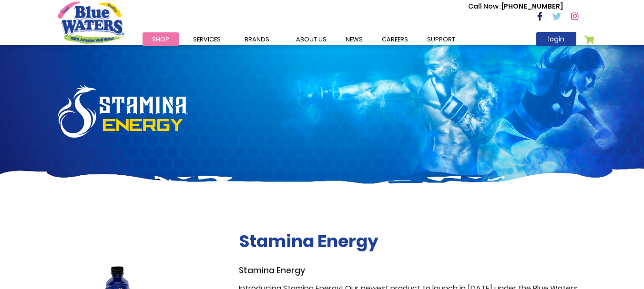 The width and height of the screenshot is (644, 289). I want to click on a: Brands, so click(257, 39).